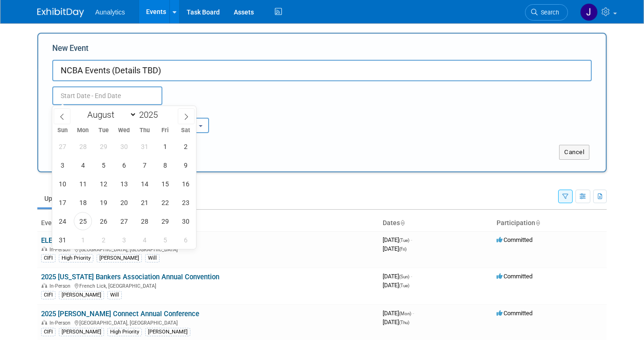 Image resolution: width=644 pixels, height=340 pixels. I want to click on span: July 30, 2025, so click(124, 146).